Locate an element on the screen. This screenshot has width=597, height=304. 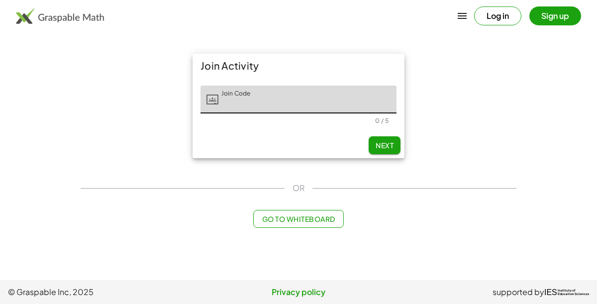
button: Log in is located at coordinates (498, 16).